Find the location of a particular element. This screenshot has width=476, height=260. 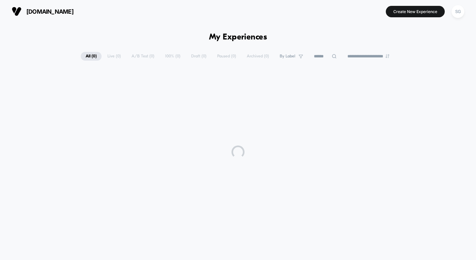

span: All ( 0 ) is located at coordinates (91, 56).